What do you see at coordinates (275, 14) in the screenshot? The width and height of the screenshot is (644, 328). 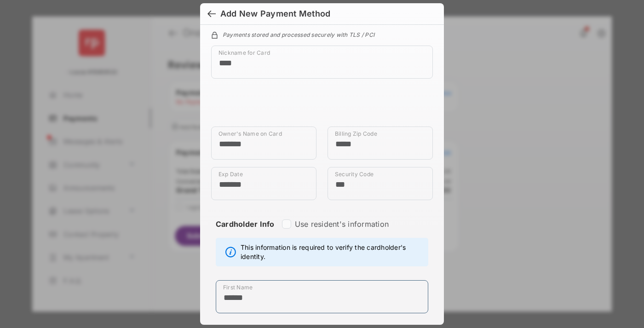 I see `div: Add New Payment Method` at bounding box center [275, 14].